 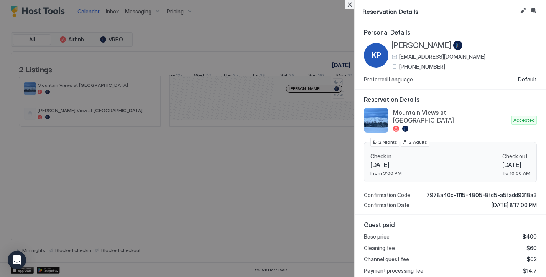 I want to click on div: listing image, so click(x=376, y=120).